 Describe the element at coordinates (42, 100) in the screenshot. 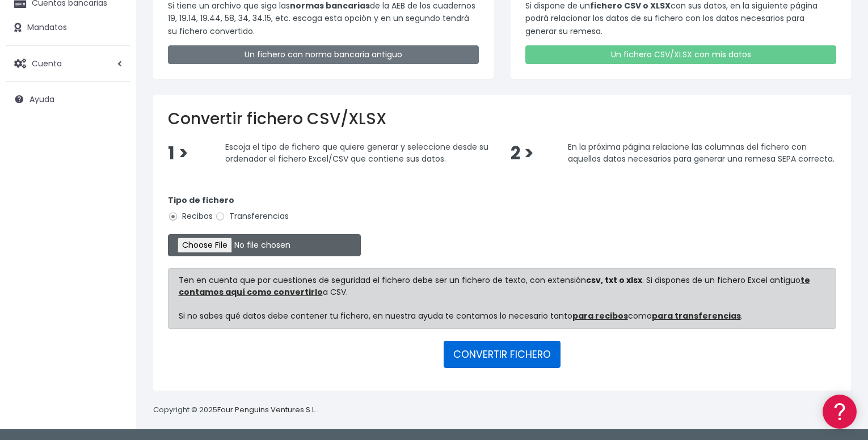

I see `span: Ayuda` at that location.